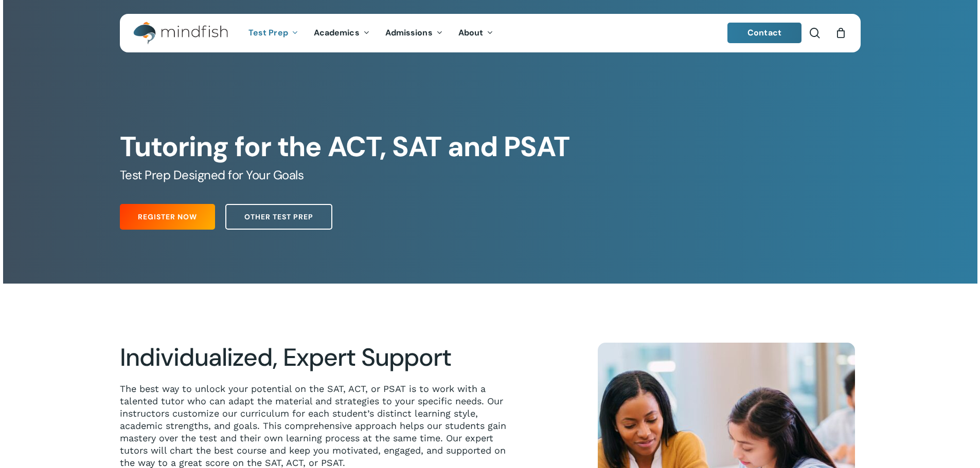  I want to click on a: Test Prep, so click(273, 33).